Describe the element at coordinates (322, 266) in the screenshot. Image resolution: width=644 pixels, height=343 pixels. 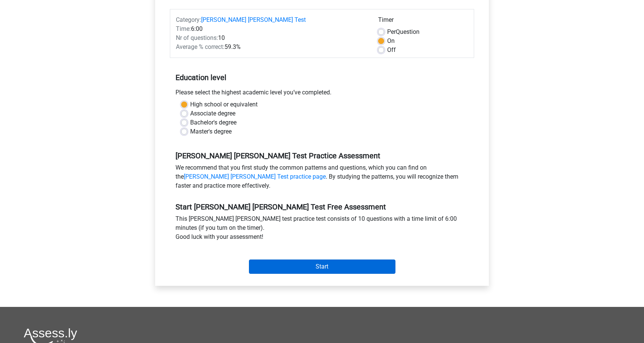
I see `input: Start` at that location.